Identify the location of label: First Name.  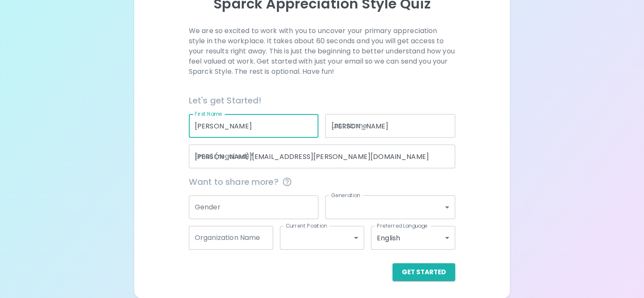
(209, 114).